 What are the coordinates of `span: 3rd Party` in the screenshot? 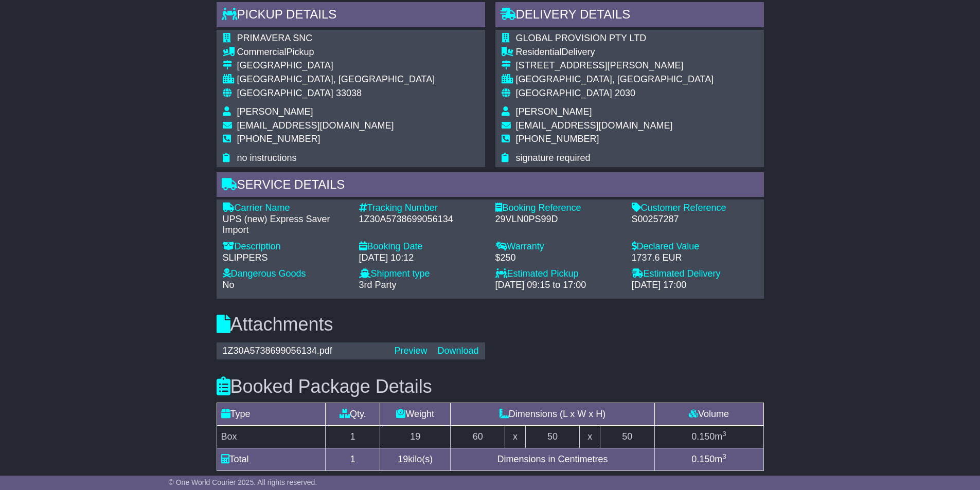 It's located at (378, 285).